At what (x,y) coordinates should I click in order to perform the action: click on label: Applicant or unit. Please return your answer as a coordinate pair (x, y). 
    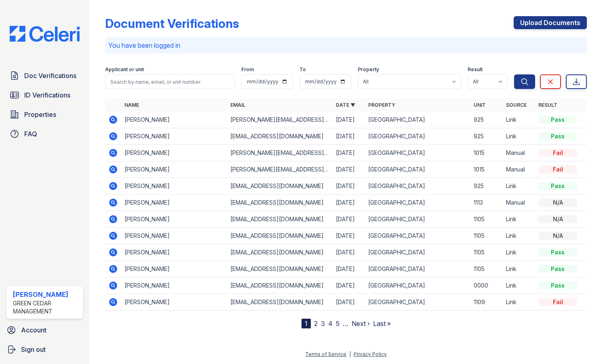
    Looking at the image, I should click on (125, 70).